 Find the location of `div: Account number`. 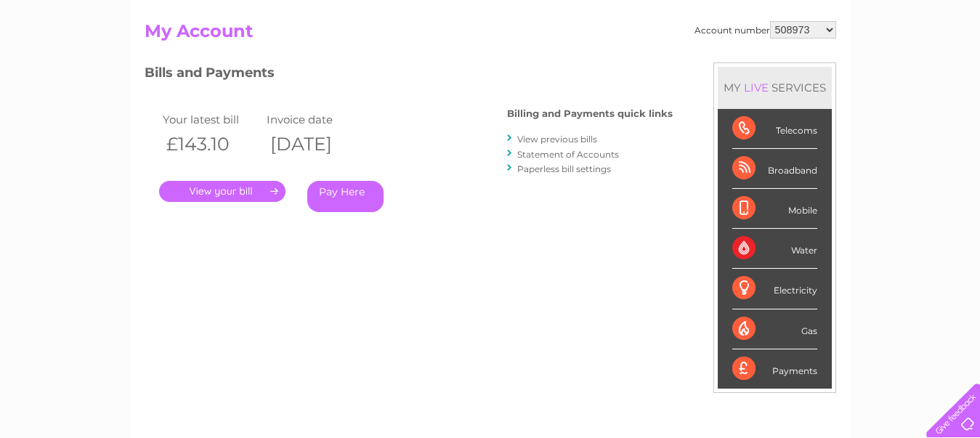

div: Account number is located at coordinates (766, 30).